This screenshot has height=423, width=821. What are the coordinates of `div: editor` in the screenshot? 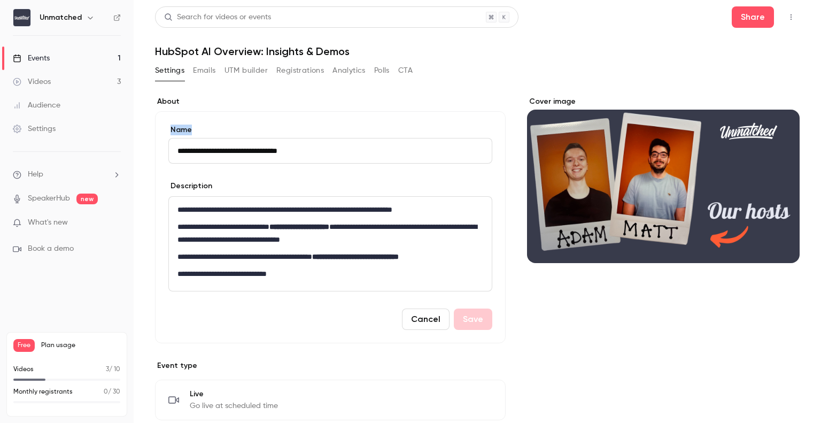 It's located at (330, 244).